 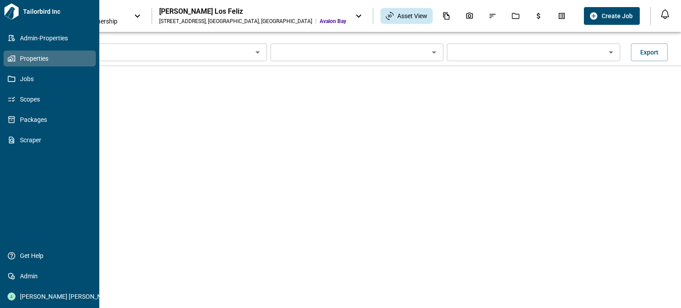 What do you see at coordinates (493, 16) in the screenshot?
I see `div: Issues & Info` at bounding box center [493, 16].